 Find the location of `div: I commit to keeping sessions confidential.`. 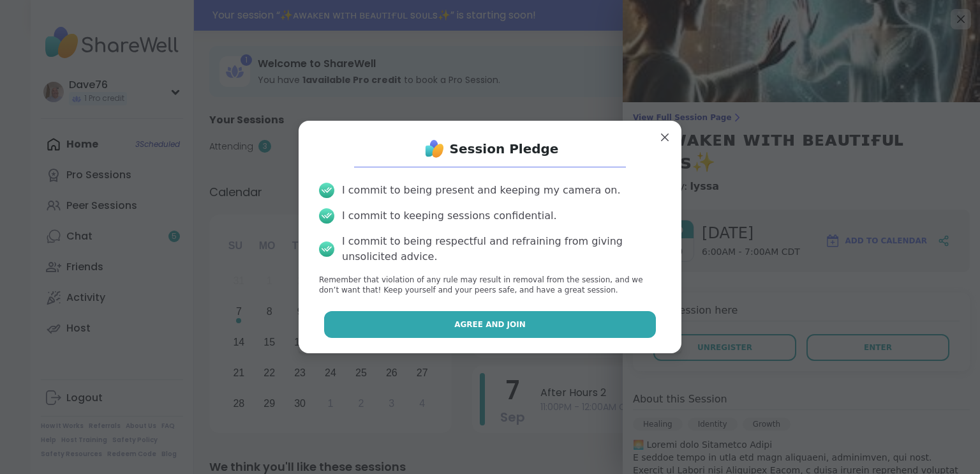

div: I commit to keeping sessions confidential. is located at coordinates (449, 216).